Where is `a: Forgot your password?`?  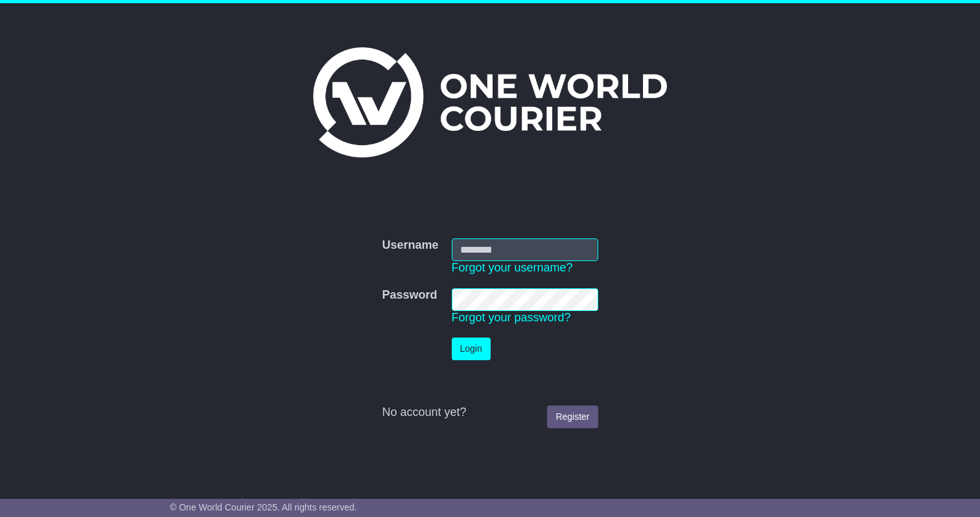
a: Forgot your password? is located at coordinates (512, 318).